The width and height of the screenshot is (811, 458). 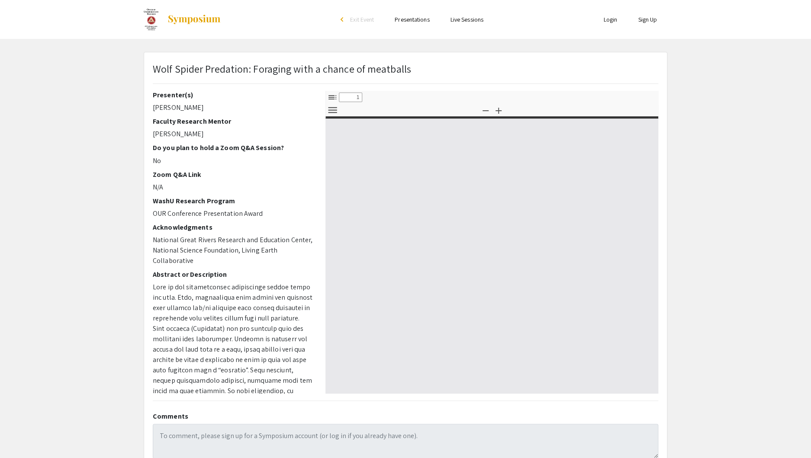 I want to click on img: Symposium by ForagerOne, so click(x=194, y=19).